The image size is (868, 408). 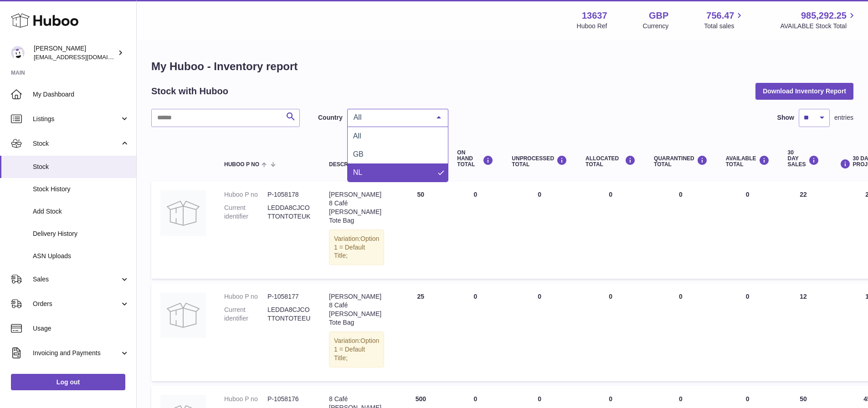 I want to click on div: Currency, so click(x=655, y=26).